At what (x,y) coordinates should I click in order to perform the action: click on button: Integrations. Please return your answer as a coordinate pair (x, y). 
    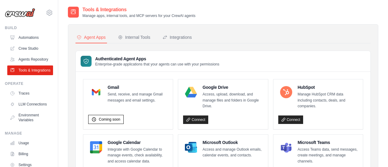
    Looking at the image, I should click on (177, 38).